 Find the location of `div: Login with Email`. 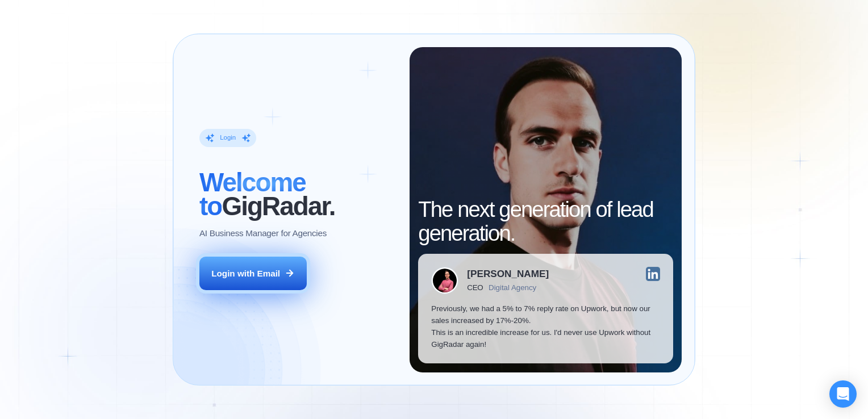

div: Login with Email is located at coordinates (245, 273).